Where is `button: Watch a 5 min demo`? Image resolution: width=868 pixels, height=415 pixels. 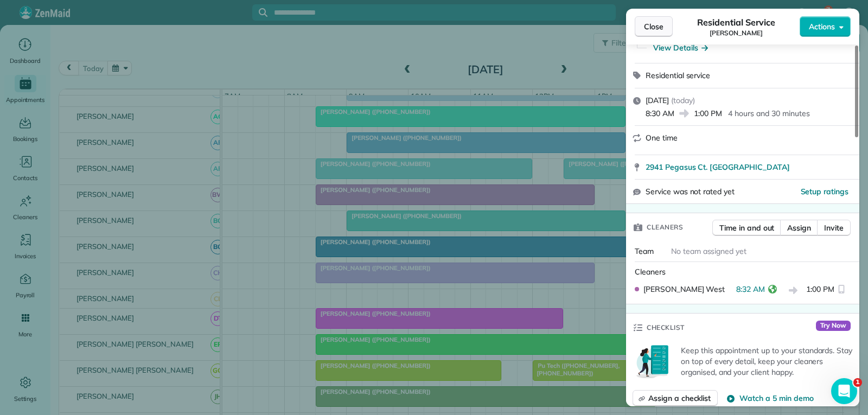 button: Watch a 5 min demo is located at coordinates (770, 399).